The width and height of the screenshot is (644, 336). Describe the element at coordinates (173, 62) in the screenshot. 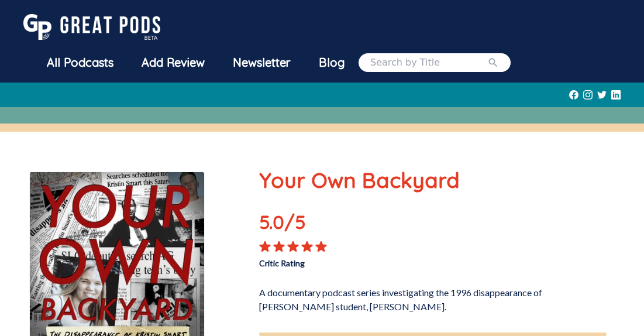

I see `a: Add Review` at that location.